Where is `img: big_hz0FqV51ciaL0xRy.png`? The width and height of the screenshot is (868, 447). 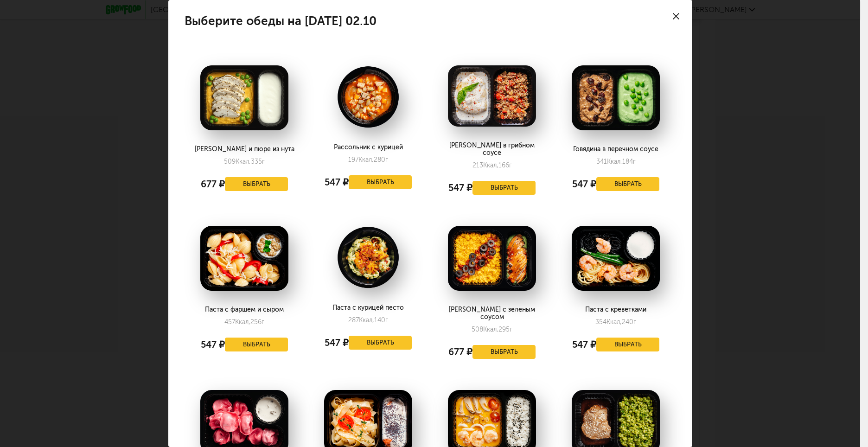
img: big_hz0FqV51ciaL0xRy.png is located at coordinates (369, 257).